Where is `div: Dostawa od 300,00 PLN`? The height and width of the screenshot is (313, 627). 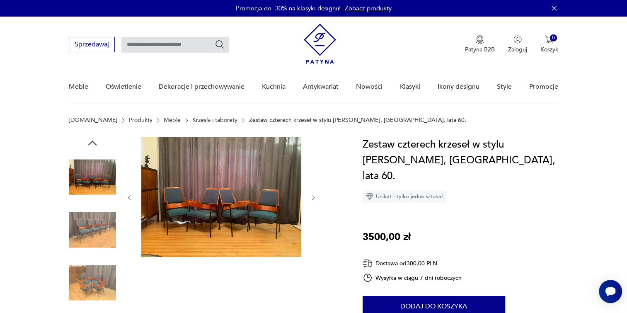 div: Dostawa od 300,00 PLN is located at coordinates (412, 263).